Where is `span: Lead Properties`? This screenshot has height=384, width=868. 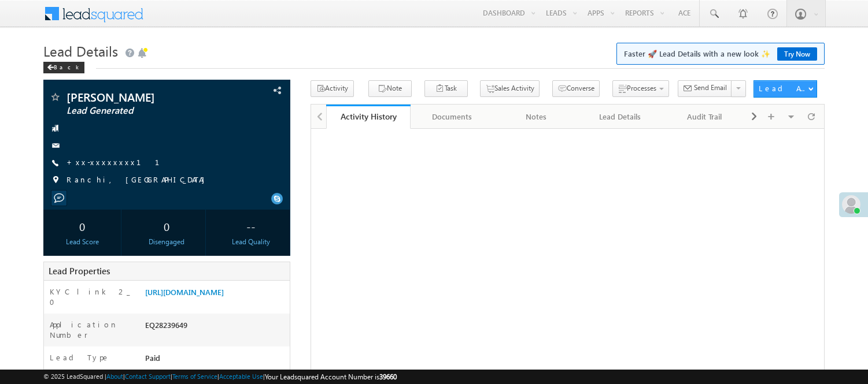 span: Lead Properties is located at coordinates (79, 271).